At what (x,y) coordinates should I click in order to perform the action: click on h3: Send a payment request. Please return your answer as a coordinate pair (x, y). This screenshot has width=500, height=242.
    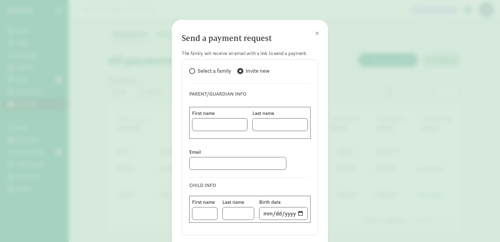
    Looking at the image, I should click on (250, 38).